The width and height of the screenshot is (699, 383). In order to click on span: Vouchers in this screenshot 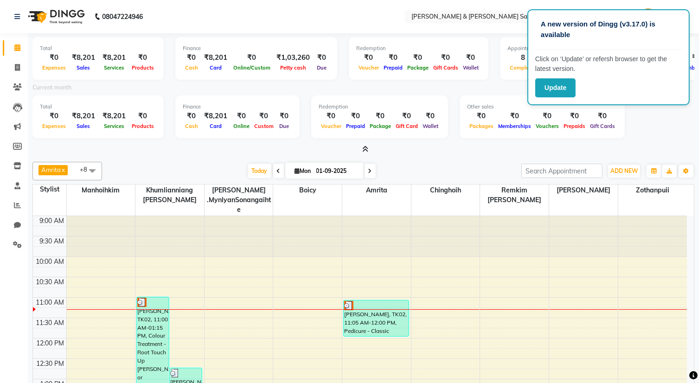, I will do `click(548, 126)`.